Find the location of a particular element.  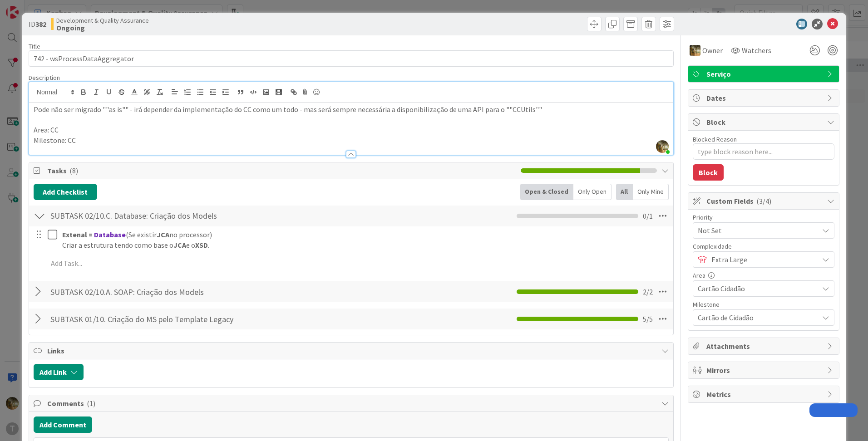

span: 5 / 5 is located at coordinates (648, 319).